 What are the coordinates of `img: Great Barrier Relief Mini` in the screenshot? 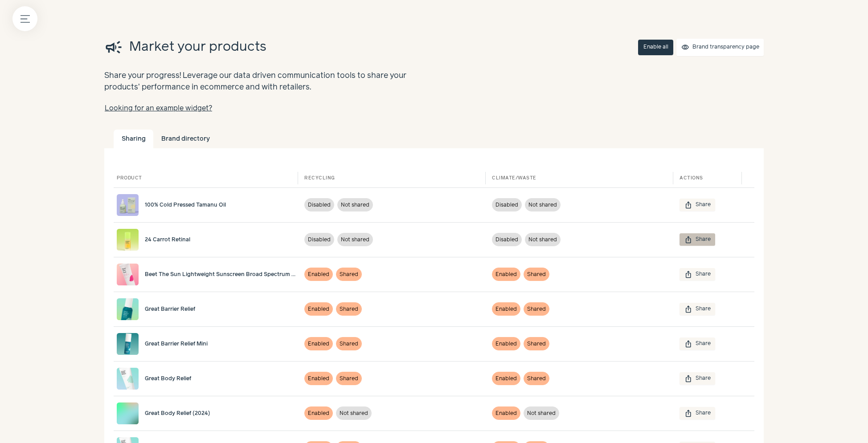 It's located at (127, 343).